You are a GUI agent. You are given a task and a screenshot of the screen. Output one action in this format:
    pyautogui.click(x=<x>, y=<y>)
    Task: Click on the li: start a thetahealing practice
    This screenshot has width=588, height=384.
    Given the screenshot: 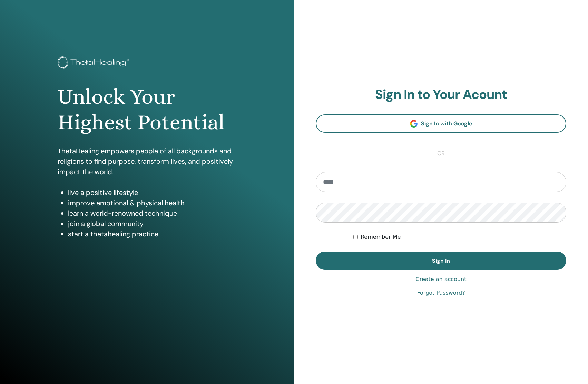 What is the action you would take?
    pyautogui.click(x=153, y=234)
    